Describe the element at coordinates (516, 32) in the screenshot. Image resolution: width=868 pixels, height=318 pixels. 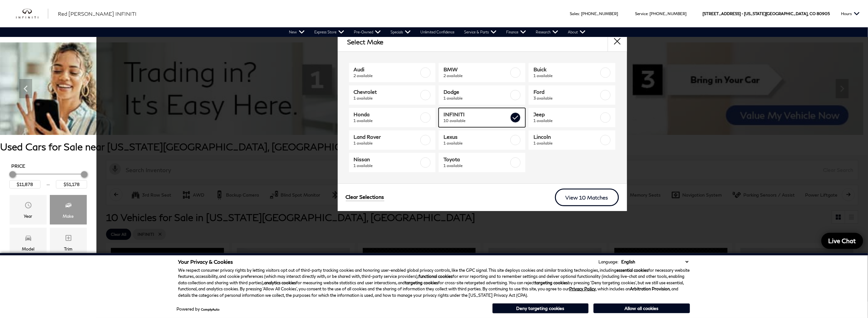
I see `a: Finance` at that location.